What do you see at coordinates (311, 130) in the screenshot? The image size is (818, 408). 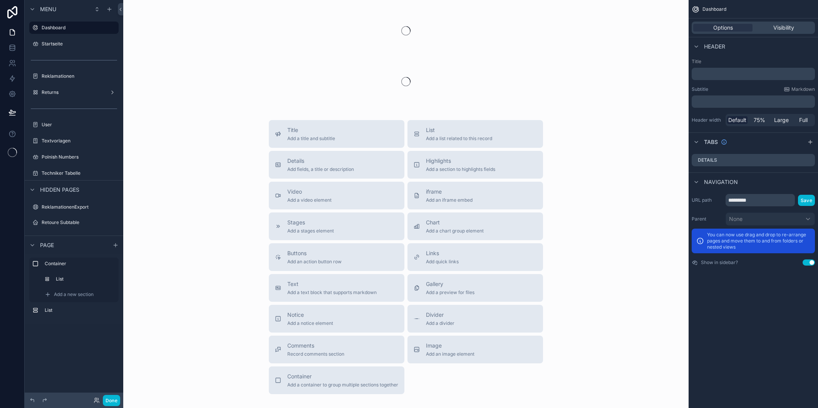 I see `span: Title` at bounding box center [311, 130].